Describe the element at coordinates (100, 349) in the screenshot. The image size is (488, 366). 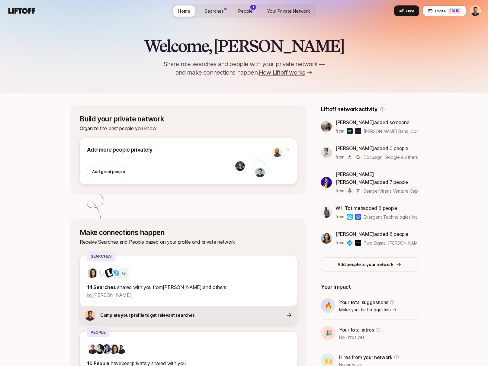
I see `img: 539a6eb7_bc0e_4fa2_8ad9_ee091919e8d1.jpg` at that location.